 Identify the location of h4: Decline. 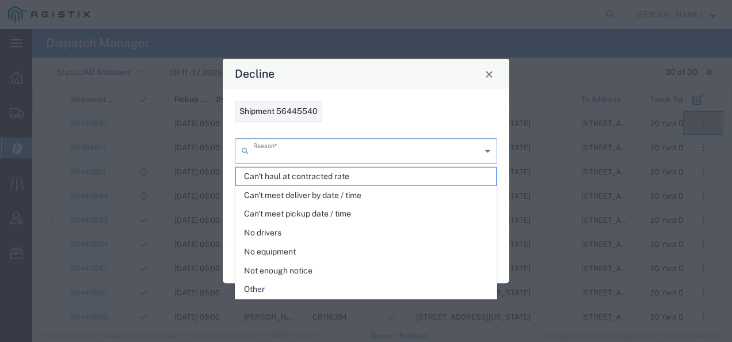
(254, 74).